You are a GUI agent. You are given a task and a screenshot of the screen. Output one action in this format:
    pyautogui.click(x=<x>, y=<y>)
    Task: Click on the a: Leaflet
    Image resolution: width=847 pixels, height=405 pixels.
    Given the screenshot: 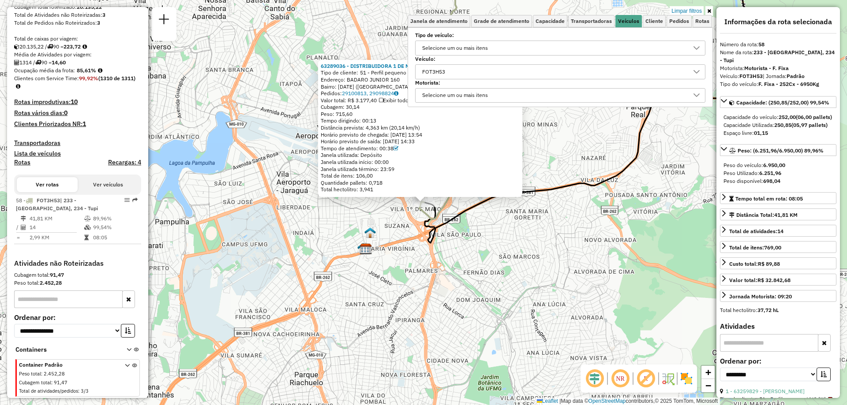 What is the action you would take?
    pyautogui.click(x=547, y=401)
    